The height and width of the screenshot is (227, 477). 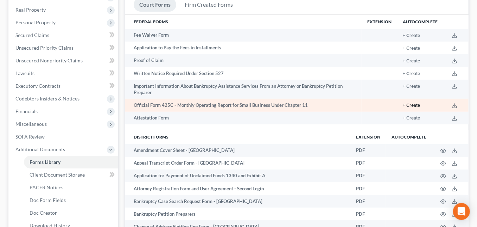 What do you see at coordinates (244, 61) in the screenshot?
I see `td: Proof of Claim` at bounding box center [244, 61].